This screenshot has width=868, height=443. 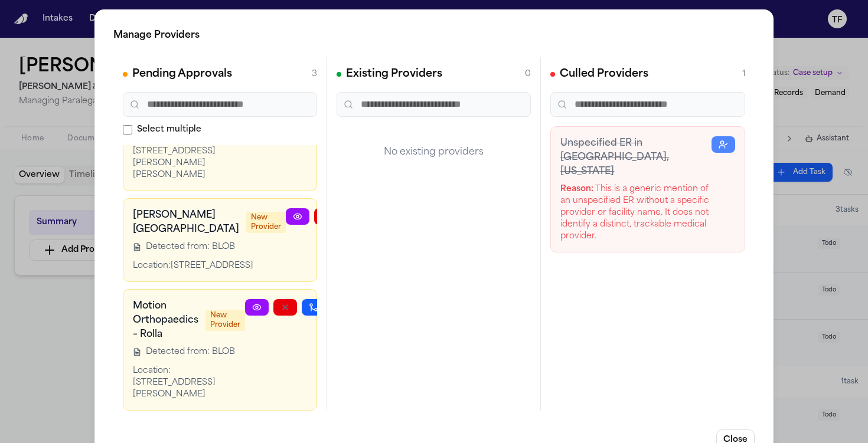 I want to click on h3: Motion Orthopaedics – Rolla, so click(x=165, y=321).